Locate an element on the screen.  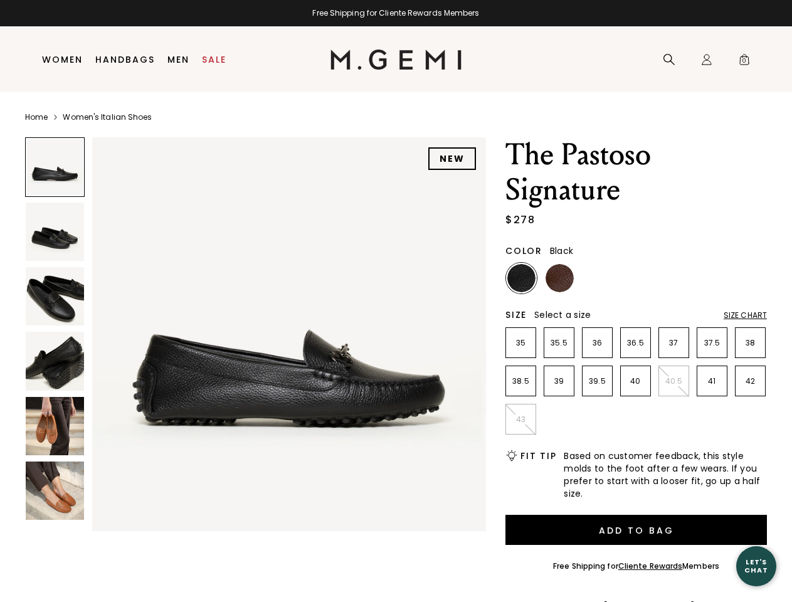
p: 38 is located at coordinates (750, 343).